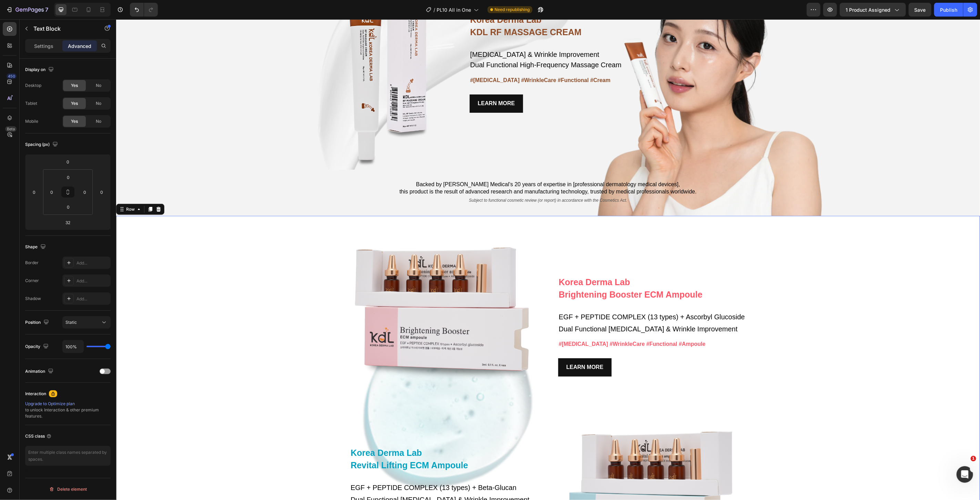 Image resolution: width=980 pixels, height=500 pixels. I want to click on span: 1 product assigned, so click(867, 10).